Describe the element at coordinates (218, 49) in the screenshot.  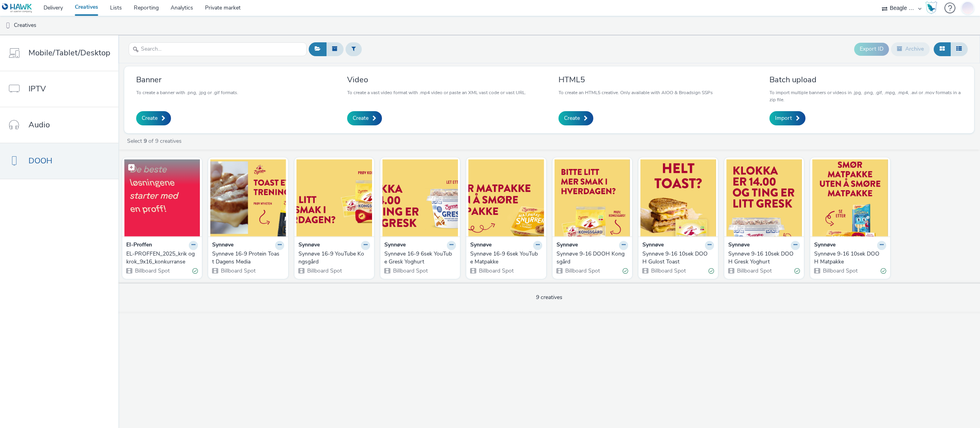
I see `input: Search...` at that location.